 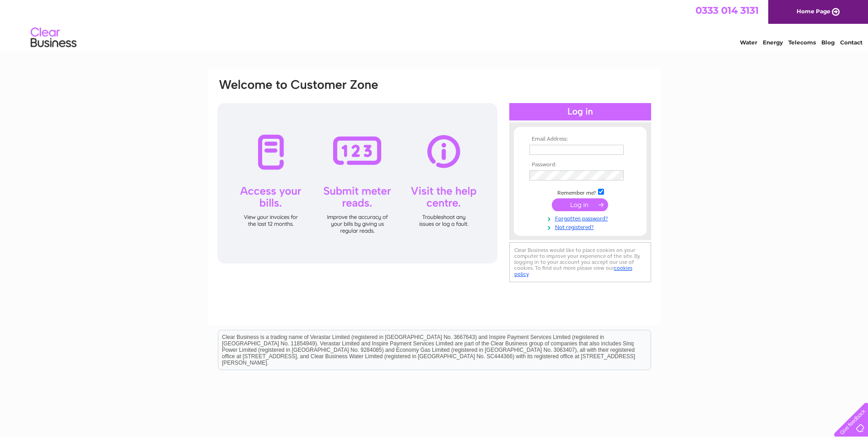 What do you see at coordinates (581, 218) in the screenshot?
I see `a: Forgotten password?` at bounding box center [581, 218].